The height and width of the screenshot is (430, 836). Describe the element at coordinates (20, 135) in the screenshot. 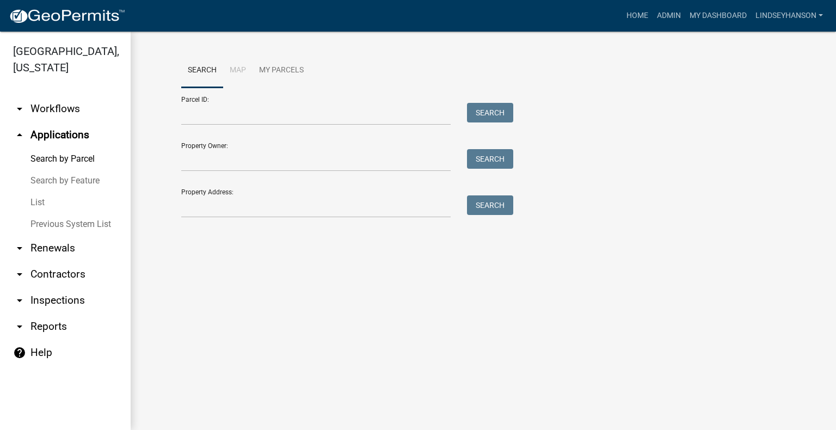

I see `i: arrow_drop_up` at that location.